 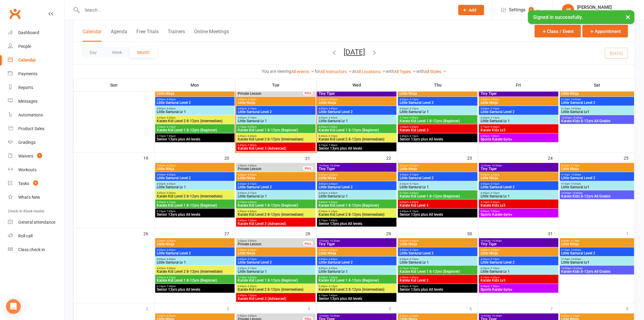 What do you see at coordinates (36, 142) in the screenshot?
I see `a: Gradings` at bounding box center [36, 142].